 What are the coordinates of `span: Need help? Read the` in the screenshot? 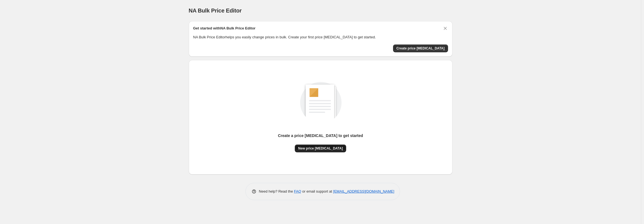 It's located at (276, 191).